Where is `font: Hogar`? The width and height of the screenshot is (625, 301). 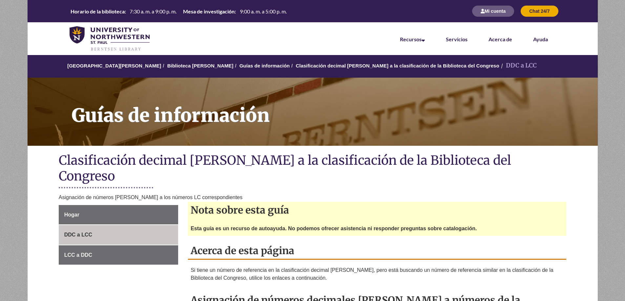
font: Hogar is located at coordinates (72, 215).